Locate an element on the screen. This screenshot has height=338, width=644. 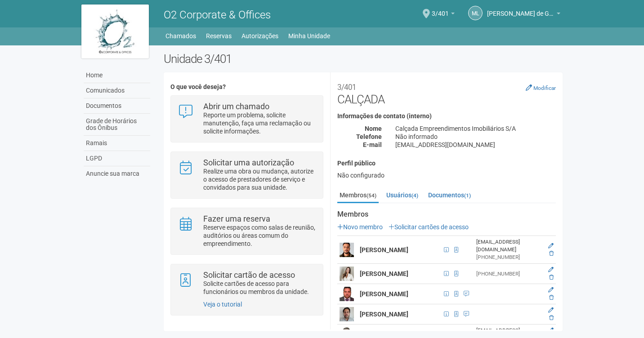
small: (1) is located at coordinates (467, 196).